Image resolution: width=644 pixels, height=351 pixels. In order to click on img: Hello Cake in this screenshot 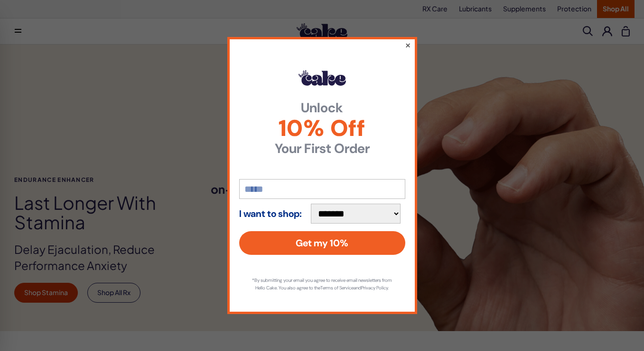, I will do `click(322, 78)`.